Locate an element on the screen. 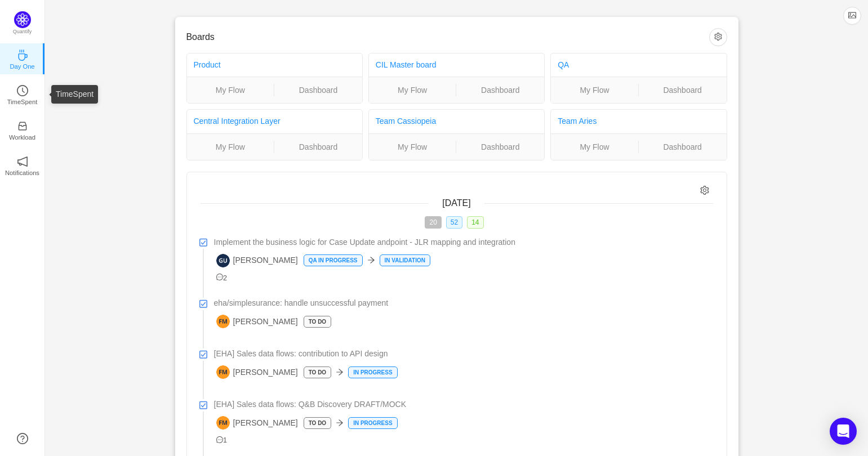 The image size is (868, 456). button: icon: picture is located at coordinates (852, 16).